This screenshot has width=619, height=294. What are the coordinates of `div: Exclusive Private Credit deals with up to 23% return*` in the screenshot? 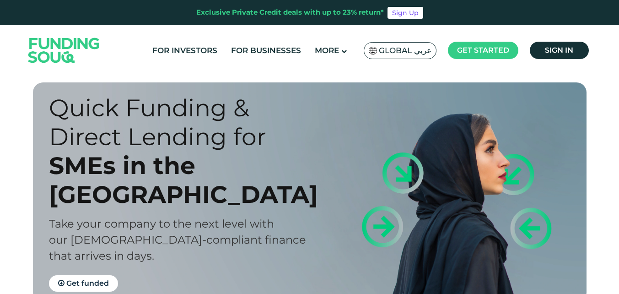 It's located at (290, 12).